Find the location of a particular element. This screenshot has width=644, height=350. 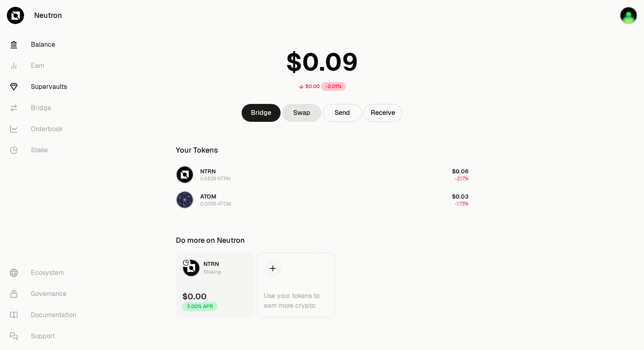

a: Balance is located at coordinates (45, 45).